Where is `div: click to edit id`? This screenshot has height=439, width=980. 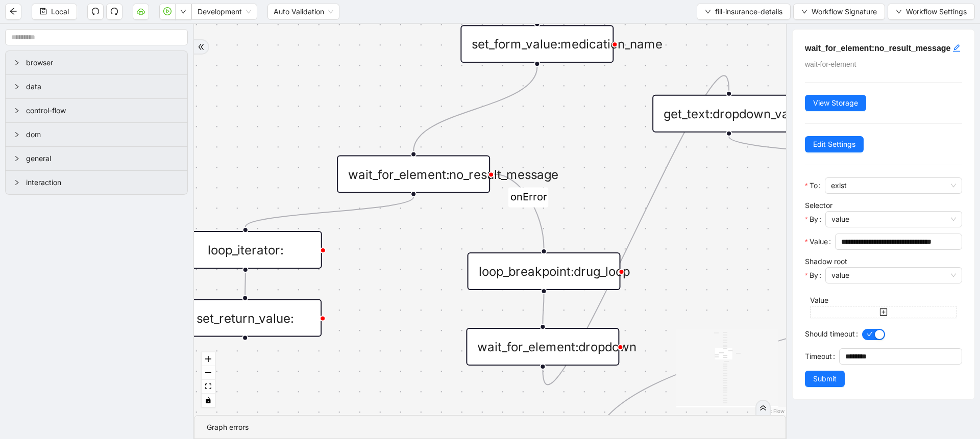
div: click to edit id is located at coordinates (956, 48).